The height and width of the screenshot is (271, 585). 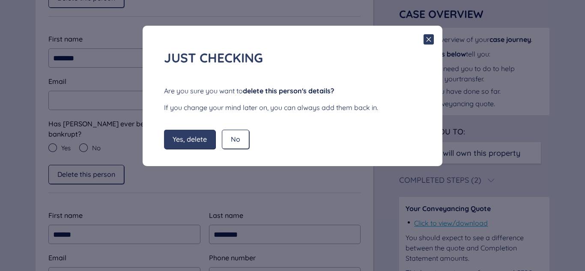 I want to click on div: If you change your mind later on, you can always add them back in., so click(x=293, y=108).